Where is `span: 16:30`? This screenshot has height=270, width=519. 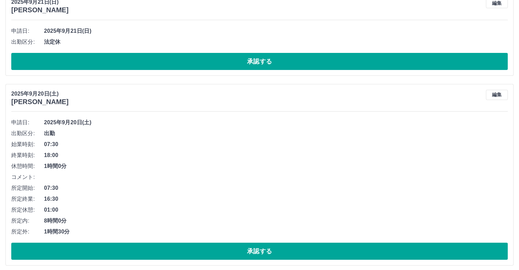
span: 16:30 is located at coordinates (275, 199).